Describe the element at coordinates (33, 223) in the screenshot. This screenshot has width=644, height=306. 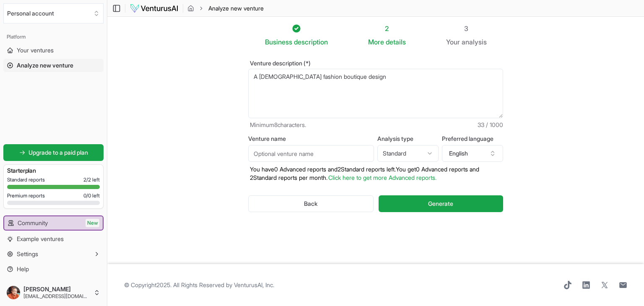
I see `span: Community` at that location.